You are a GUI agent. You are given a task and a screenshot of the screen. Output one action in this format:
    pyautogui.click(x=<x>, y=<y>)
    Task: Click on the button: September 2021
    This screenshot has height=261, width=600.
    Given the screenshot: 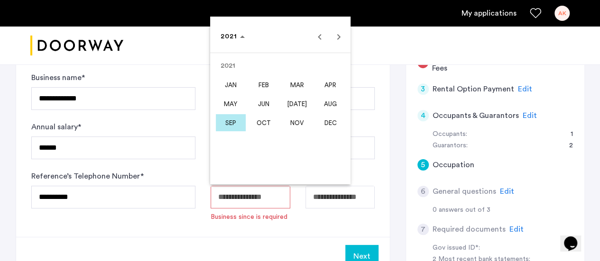 What is the action you would take?
    pyautogui.click(x=231, y=123)
    